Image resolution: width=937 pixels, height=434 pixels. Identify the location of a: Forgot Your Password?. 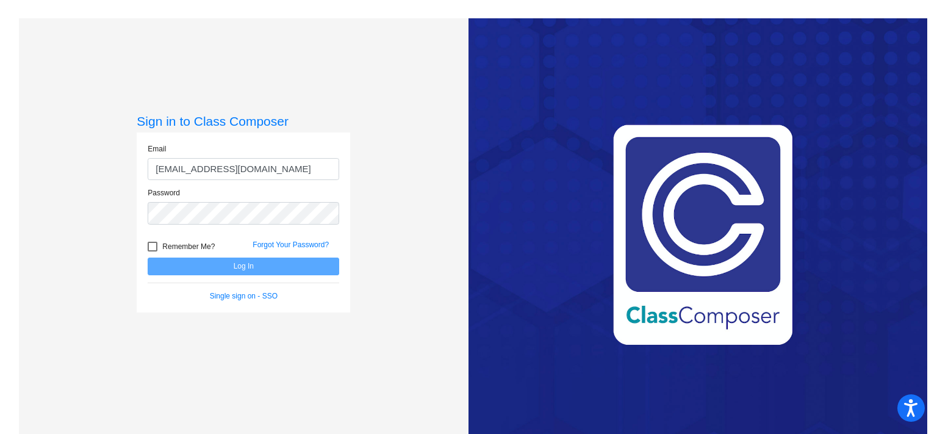
(290, 245).